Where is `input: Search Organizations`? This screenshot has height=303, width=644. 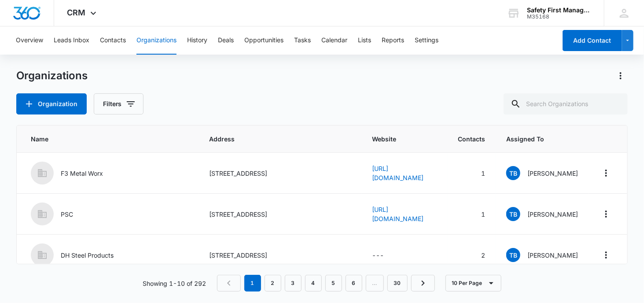
input: Search Organizations is located at coordinates (565, 104).